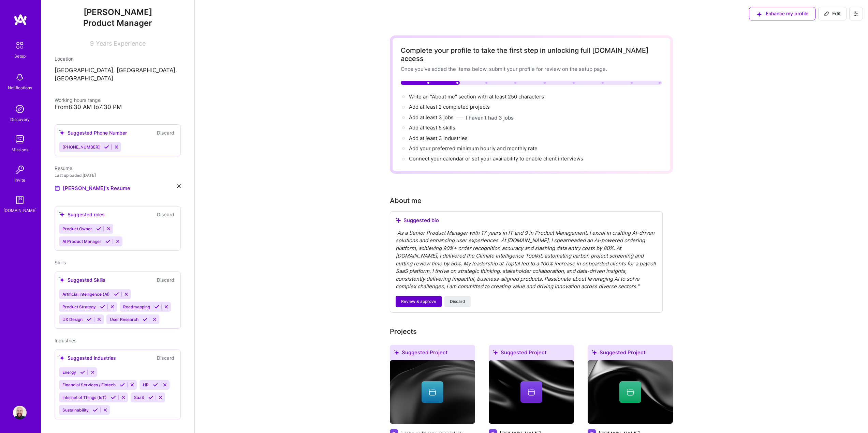 The width and height of the screenshot is (868, 433). Describe the element at coordinates (82, 280) in the screenshot. I see `div: Suggested Skills` at that location.